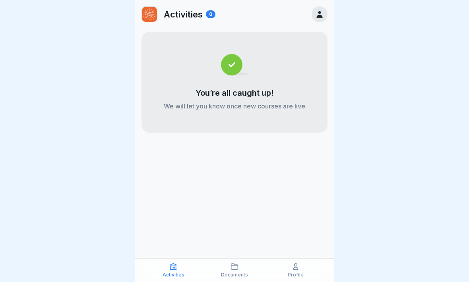 The height and width of the screenshot is (282, 469). What do you see at coordinates (235, 275) in the screenshot?
I see `p: Documents` at bounding box center [235, 275].